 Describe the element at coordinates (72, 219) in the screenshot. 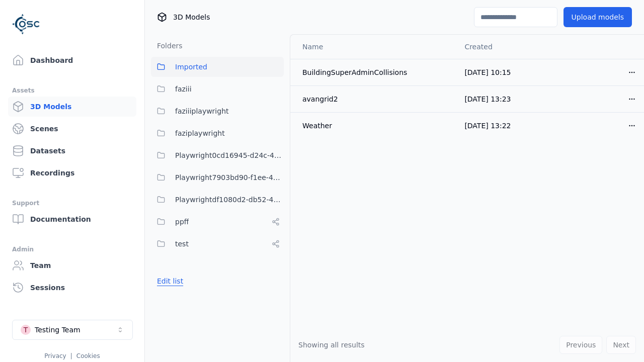

I see `a: Documentation` at that location.